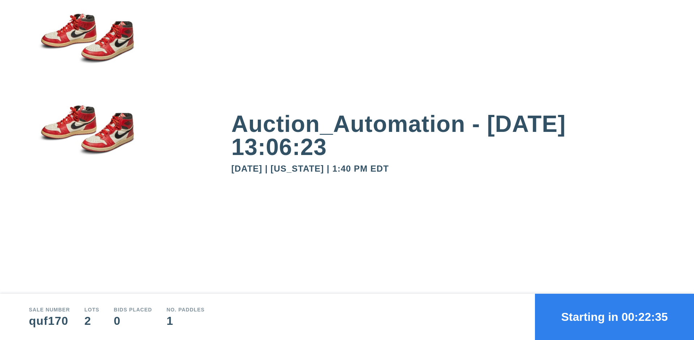 The height and width of the screenshot is (340, 694). I want to click on button: Starting in 00:22:35, so click(614, 317).